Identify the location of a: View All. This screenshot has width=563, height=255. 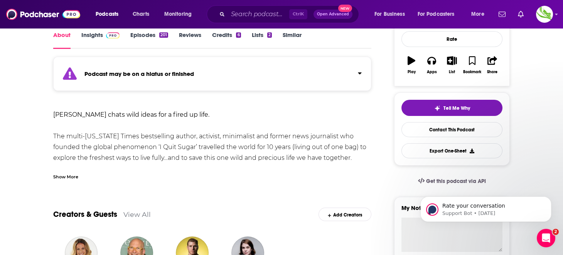
(137, 214).